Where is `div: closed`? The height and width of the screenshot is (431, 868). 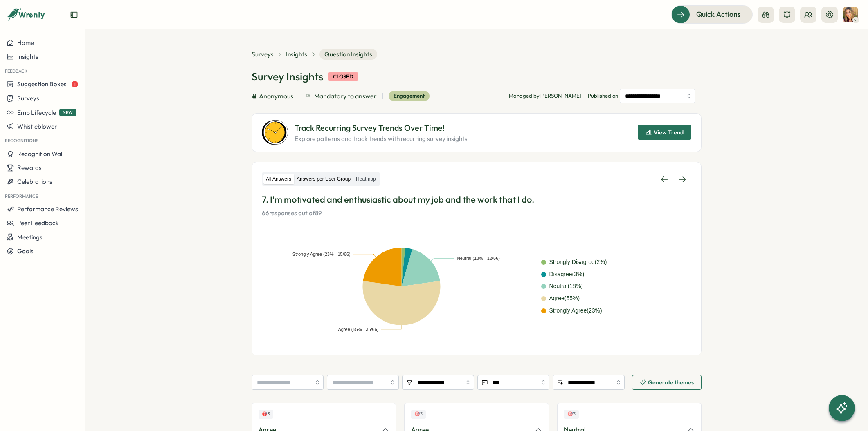 div: closed is located at coordinates (343, 77).